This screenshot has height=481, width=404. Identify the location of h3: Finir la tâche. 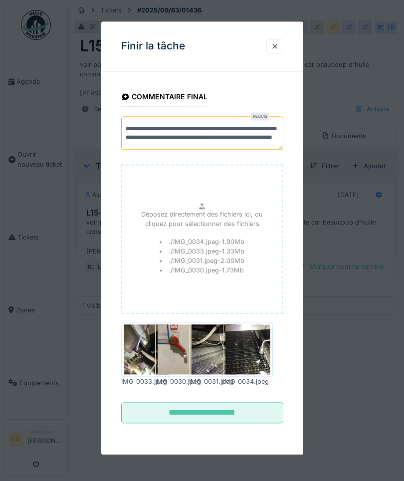
(153, 46).